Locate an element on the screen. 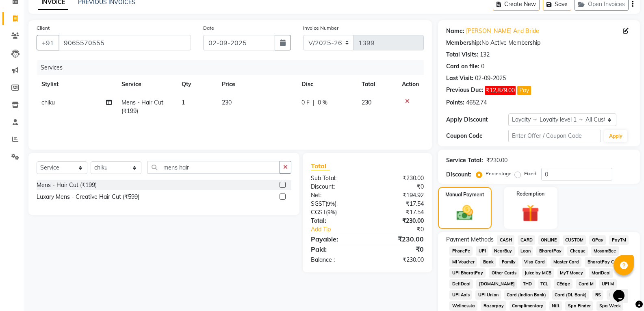 The image size is (644, 311). input: Enter Offer / Coupon Code is located at coordinates (555, 136).